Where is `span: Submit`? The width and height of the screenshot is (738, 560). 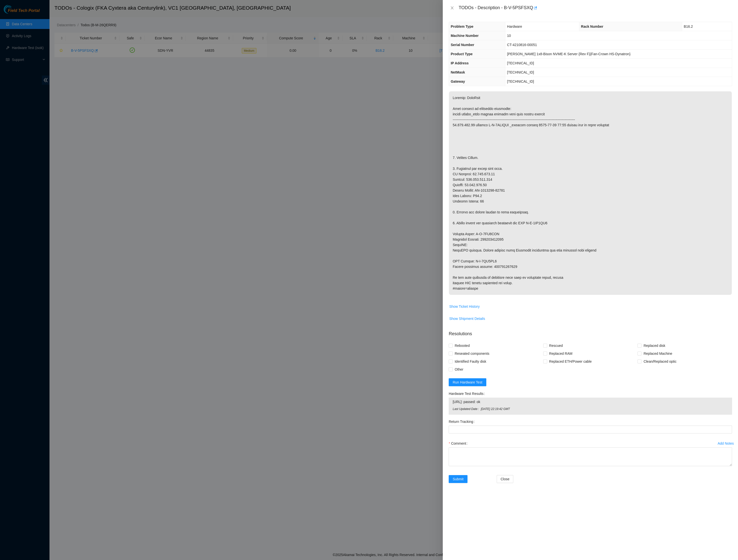
span: Submit is located at coordinates (458, 479).